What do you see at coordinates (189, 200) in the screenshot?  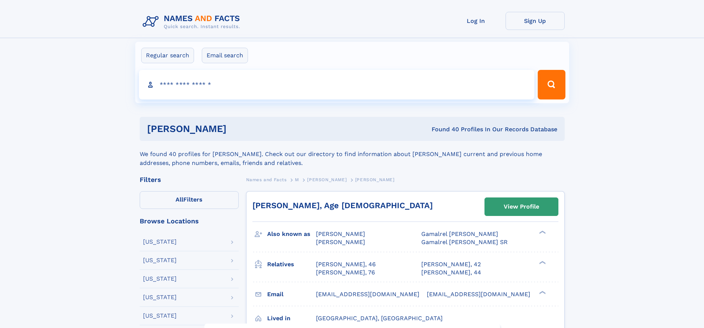 I see `label: Filters` at bounding box center [189, 200].